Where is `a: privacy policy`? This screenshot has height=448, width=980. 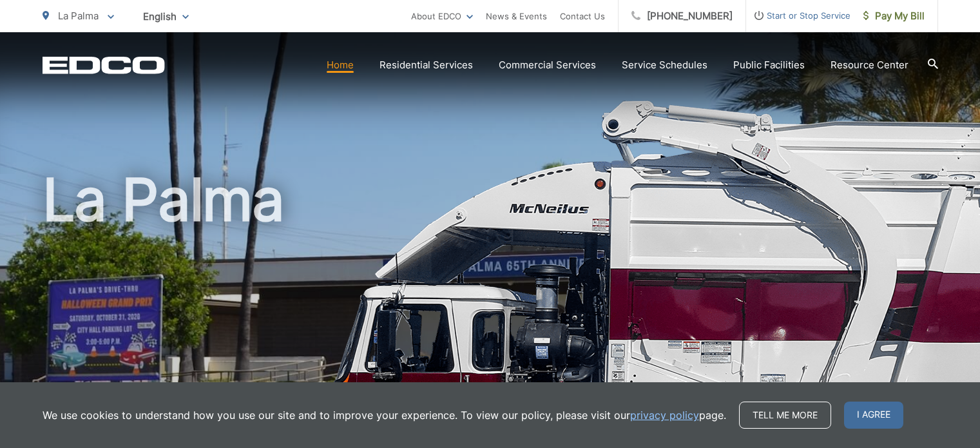 a: privacy policy is located at coordinates (664, 416).